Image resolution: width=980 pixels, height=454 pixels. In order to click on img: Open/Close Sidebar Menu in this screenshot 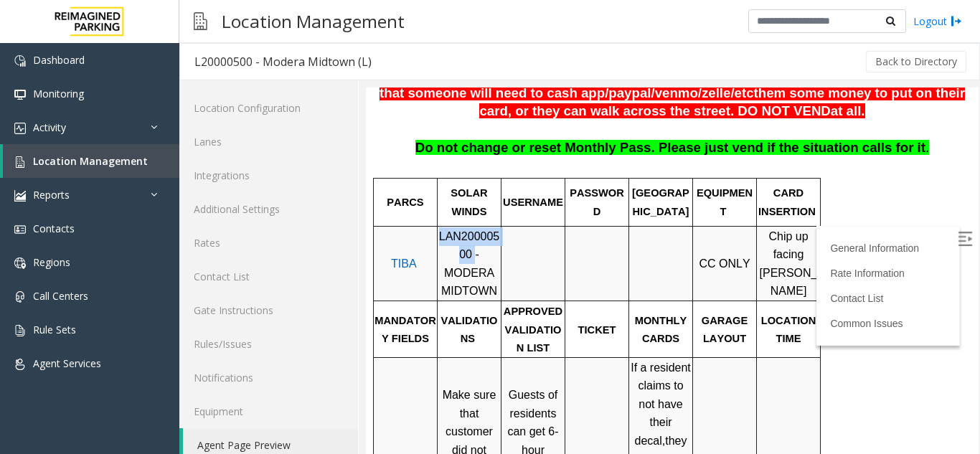, I will do `click(599, 151)`.